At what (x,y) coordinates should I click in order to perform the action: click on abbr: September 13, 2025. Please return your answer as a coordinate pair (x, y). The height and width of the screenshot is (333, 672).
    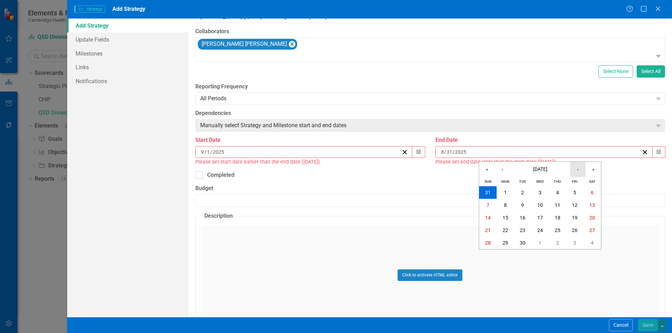
    Looking at the image, I should click on (592, 205).